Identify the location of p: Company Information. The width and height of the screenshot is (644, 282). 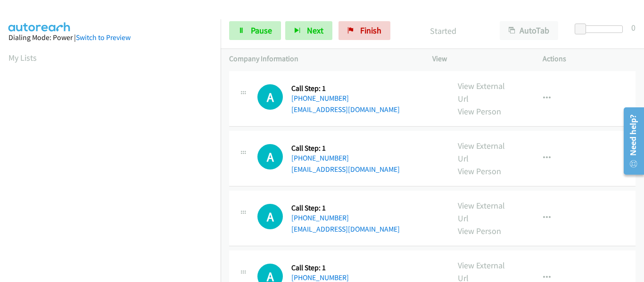
(322, 59).